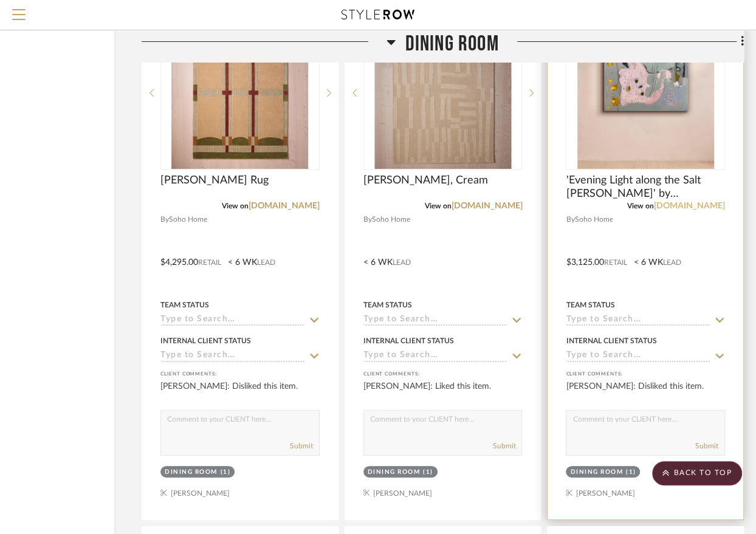  What do you see at coordinates (697, 473) in the screenshot?
I see `scroll-to-top-button: BACK TO TOP` at bounding box center [697, 473].